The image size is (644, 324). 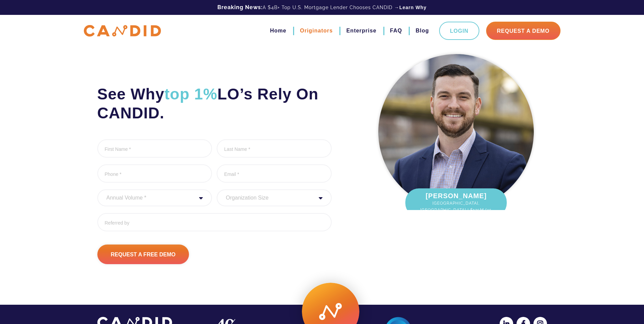 What do you see at coordinates (396, 31) in the screenshot?
I see `a: FAQ` at bounding box center [396, 31].